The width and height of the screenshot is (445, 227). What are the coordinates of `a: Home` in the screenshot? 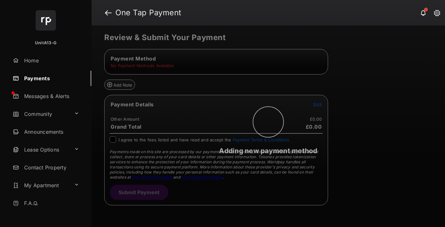 It's located at (51, 60).